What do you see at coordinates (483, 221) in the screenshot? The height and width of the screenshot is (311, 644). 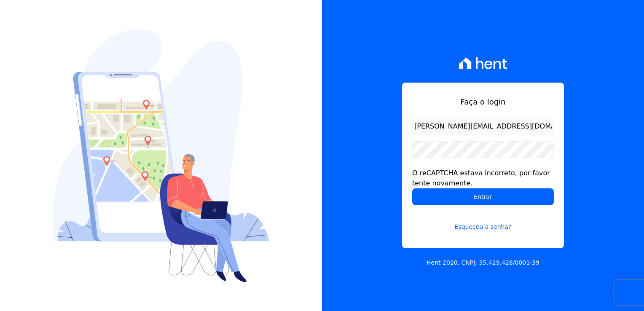 I see `a: Esqueceu a senha?` at bounding box center [483, 221].